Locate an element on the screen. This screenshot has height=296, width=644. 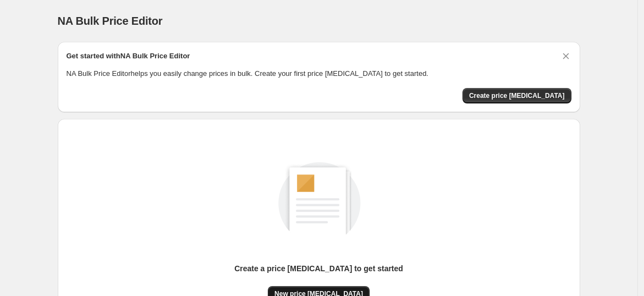
h2: Get started with NA Bulk Price Editor is located at coordinates (128, 56).